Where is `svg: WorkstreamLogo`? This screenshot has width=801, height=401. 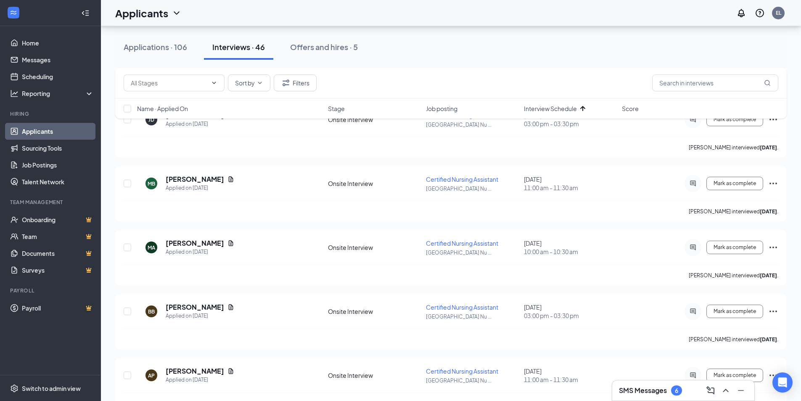 svg: WorkstreamLogo is located at coordinates (13, 13).